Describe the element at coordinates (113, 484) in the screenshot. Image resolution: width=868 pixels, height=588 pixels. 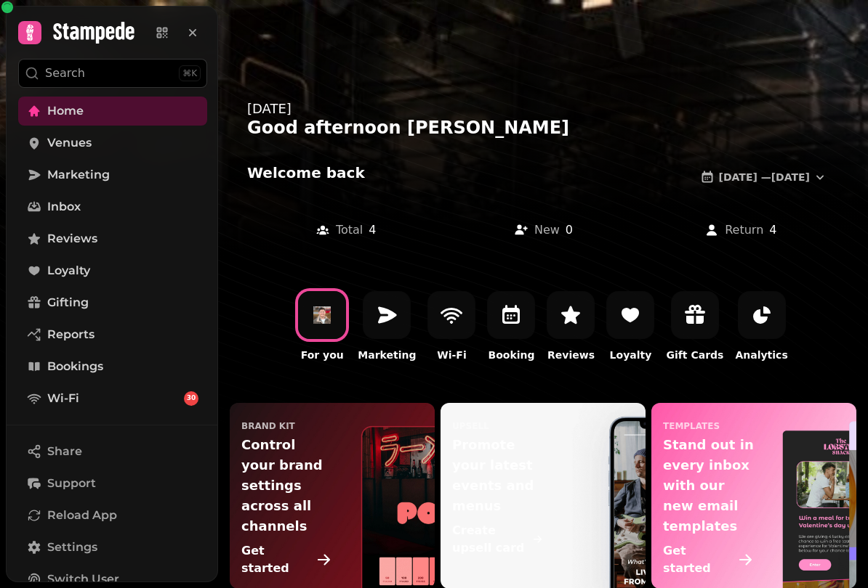
I see `button: Support` at that location.